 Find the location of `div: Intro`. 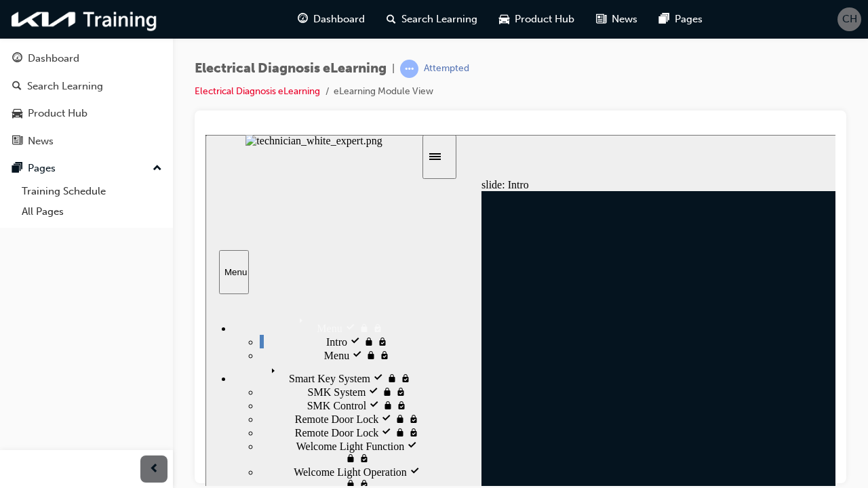

div: Intro is located at coordinates (135, 207).